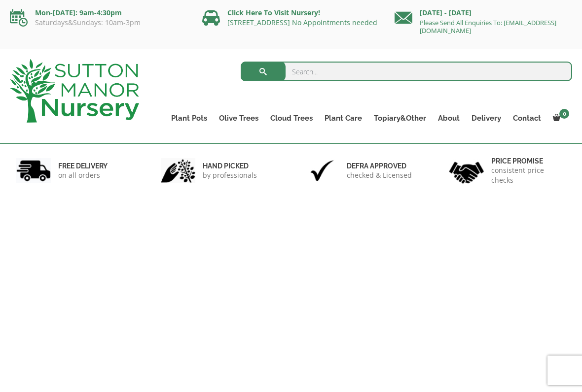  What do you see at coordinates (343, 118) in the screenshot?
I see `a: Plant Care` at bounding box center [343, 118].